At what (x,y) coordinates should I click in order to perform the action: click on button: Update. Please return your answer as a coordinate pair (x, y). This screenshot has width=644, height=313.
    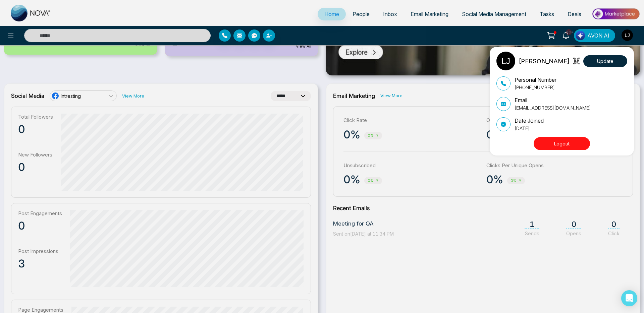
    Looking at the image, I should click on (605, 61).